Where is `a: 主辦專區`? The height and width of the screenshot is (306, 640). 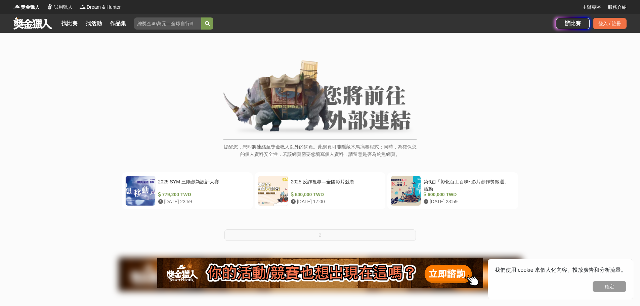
a: 主辦專區 is located at coordinates (592, 7).